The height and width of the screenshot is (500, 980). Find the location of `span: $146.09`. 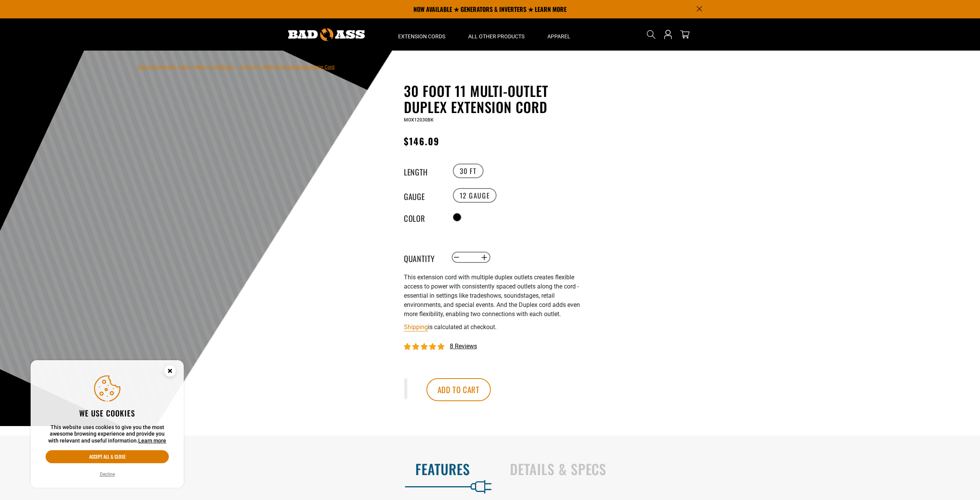

span: $146.09 is located at coordinates (422, 141).